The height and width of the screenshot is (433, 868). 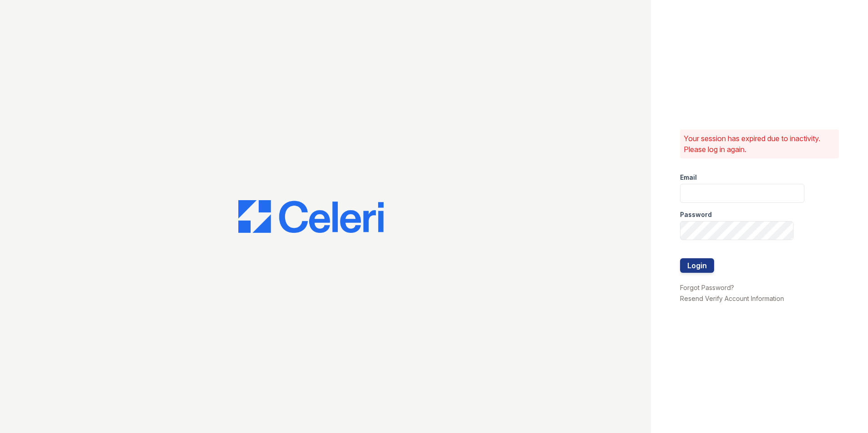 I want to click on img: CE_Logo_Blue-a8612792a0a2168367f1c8372b55b34899dd931a85d93a1a3d3e32e68fde9ad4.png, so click(x=311, y=217).